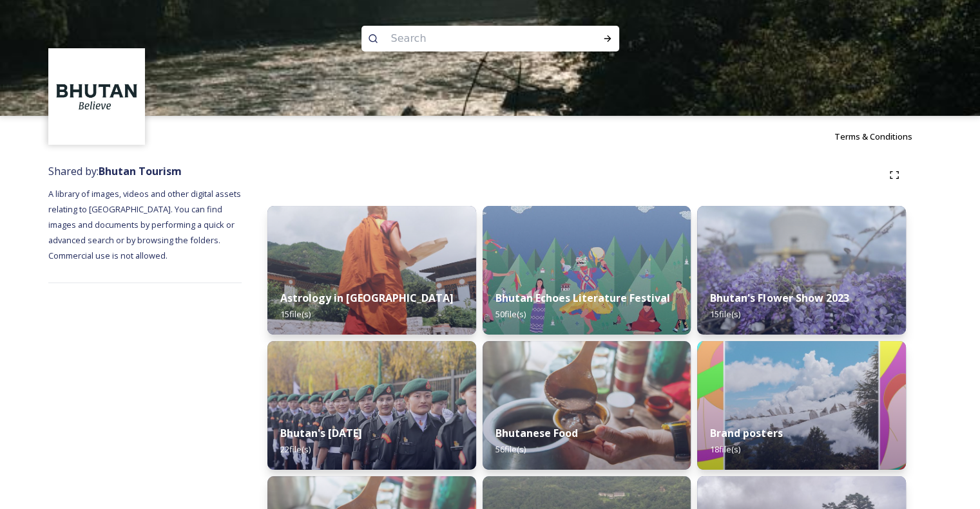 This screenshot has width=980, height=509. I want to click on span: 18 file(s), so click(725, 449).